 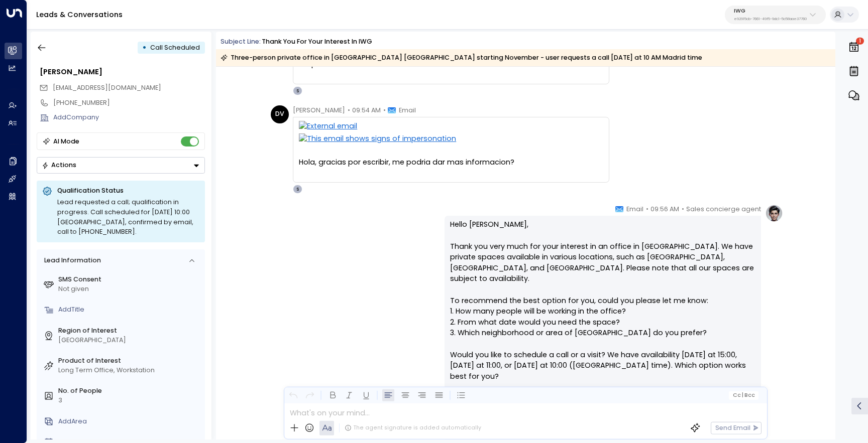 I want to click on img: profile-logo.png, so click(x=774, y=213).